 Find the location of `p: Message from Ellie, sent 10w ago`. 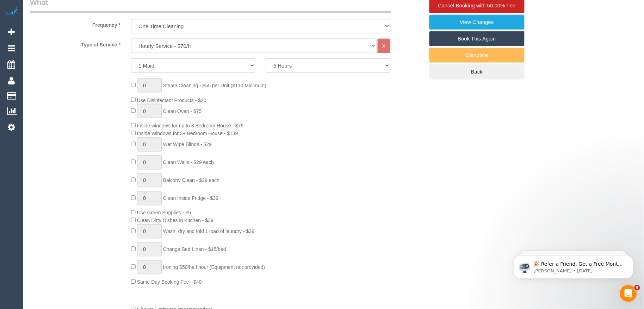

p: Message from Ellie, sent 10w ago is located at coordinates (76, 30).